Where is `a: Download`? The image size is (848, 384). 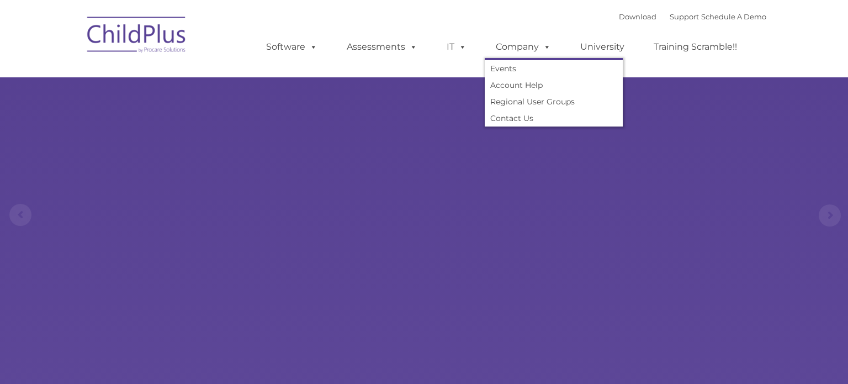 a: Download is located at coordinates (637, 17).